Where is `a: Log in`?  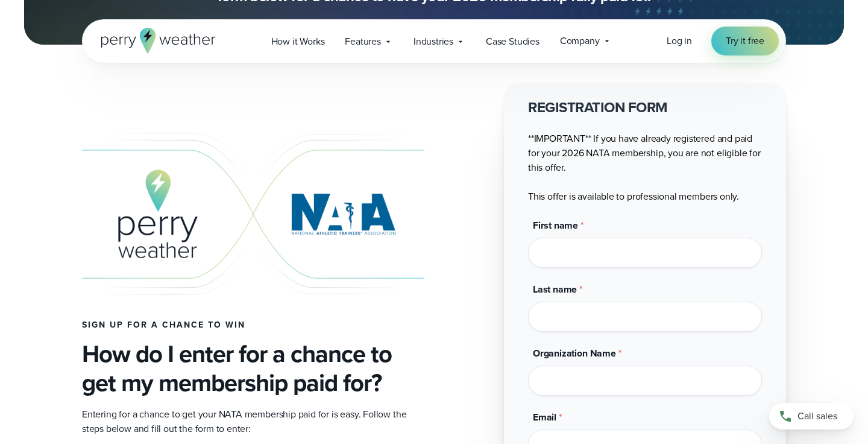 a: Log in is located at coordinates (679, 41).